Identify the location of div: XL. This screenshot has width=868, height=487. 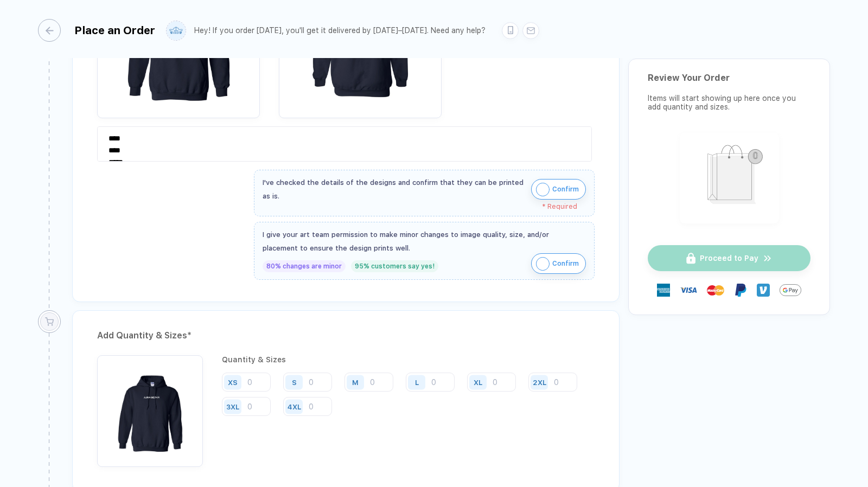
(478, 382).